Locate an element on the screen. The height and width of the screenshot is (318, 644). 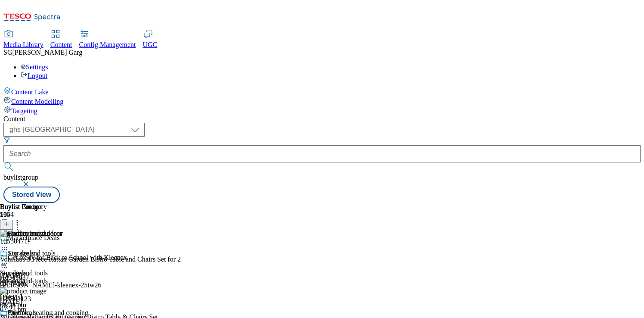
span: Targeting is located at coordinates (24, 110).